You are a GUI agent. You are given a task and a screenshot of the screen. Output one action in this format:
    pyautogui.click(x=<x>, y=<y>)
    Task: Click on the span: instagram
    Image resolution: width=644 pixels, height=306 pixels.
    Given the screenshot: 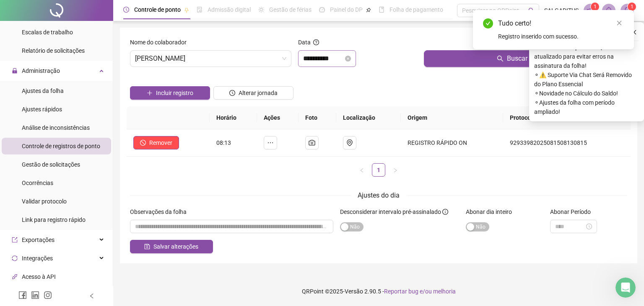 What is the action you would take?
    pyautogui.click(x=48, y=295)
    